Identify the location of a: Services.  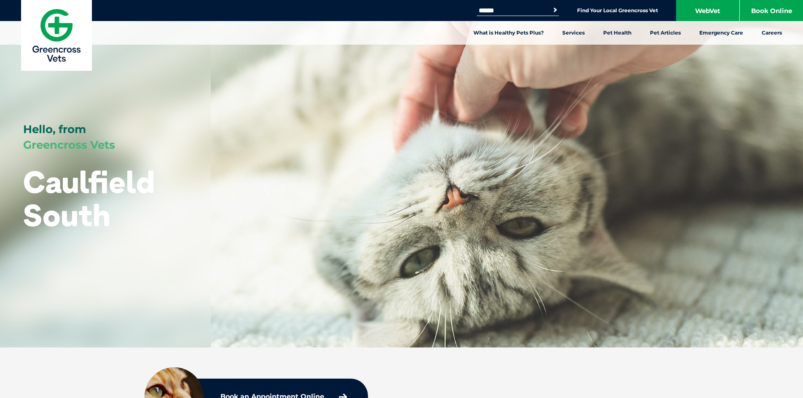
(573, 33).